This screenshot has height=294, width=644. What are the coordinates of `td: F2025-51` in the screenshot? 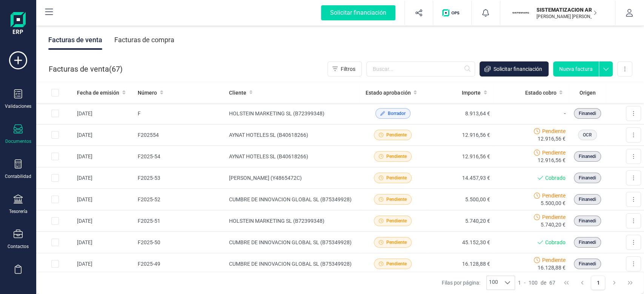 It's located at (180, 221).